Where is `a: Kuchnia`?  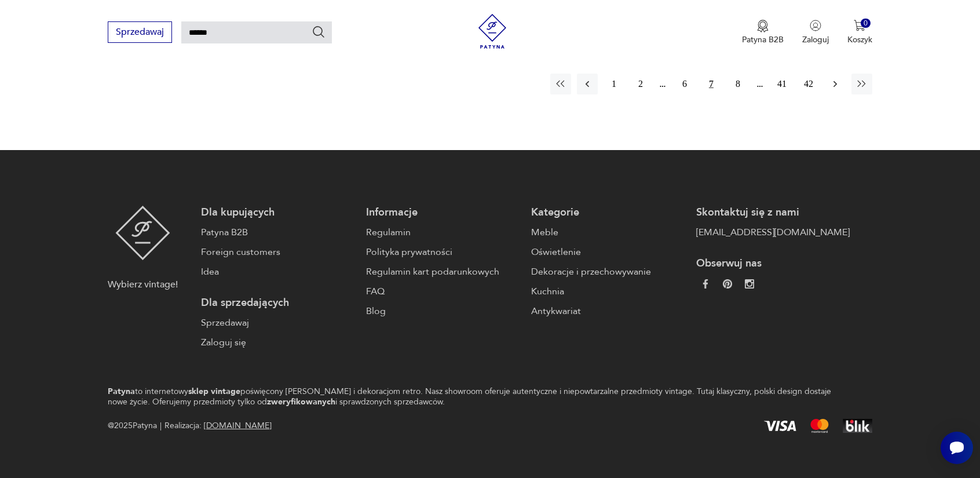 a: Kuchnia is located at coordinates (607, 291).